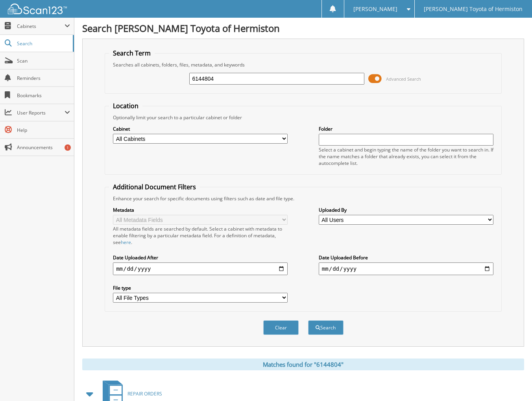 The image size is (532, 401). What do you see at coordinates (201, 210) in the screenshot?
I see `label: Metadata` at bounding box center [201, 210].